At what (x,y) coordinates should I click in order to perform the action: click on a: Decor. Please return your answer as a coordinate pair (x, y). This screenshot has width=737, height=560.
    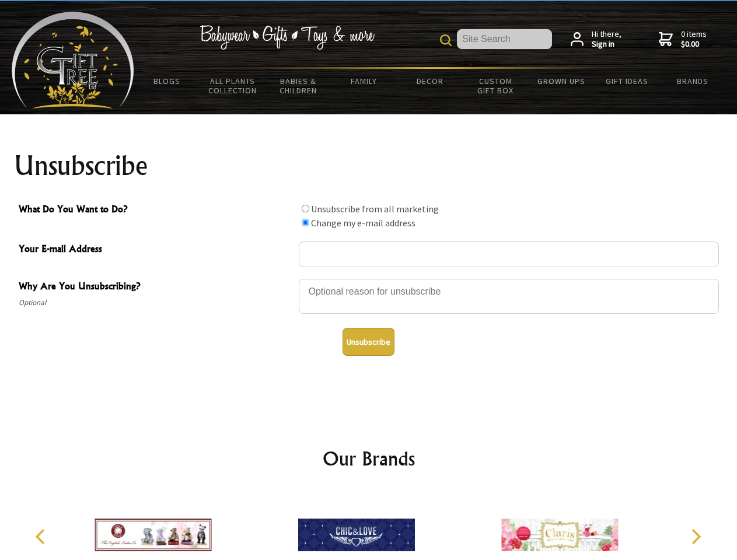
    Looking at the image, I should click on (429, 81).